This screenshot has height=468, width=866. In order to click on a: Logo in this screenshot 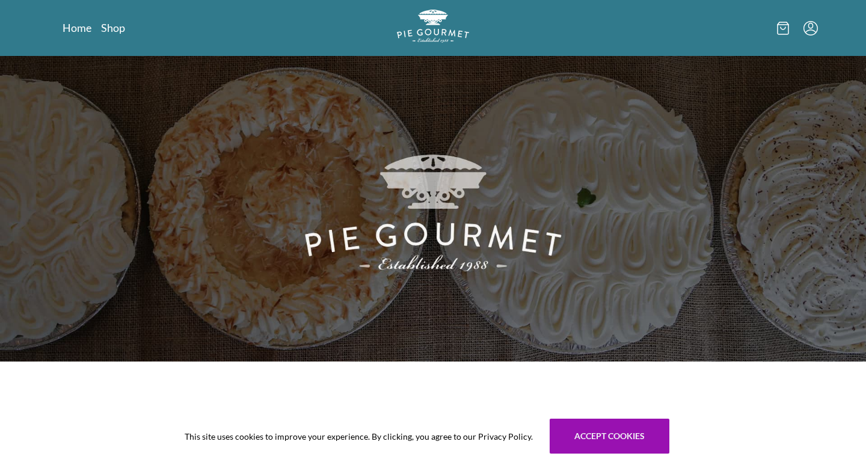, I will do `click(433, 28)`.